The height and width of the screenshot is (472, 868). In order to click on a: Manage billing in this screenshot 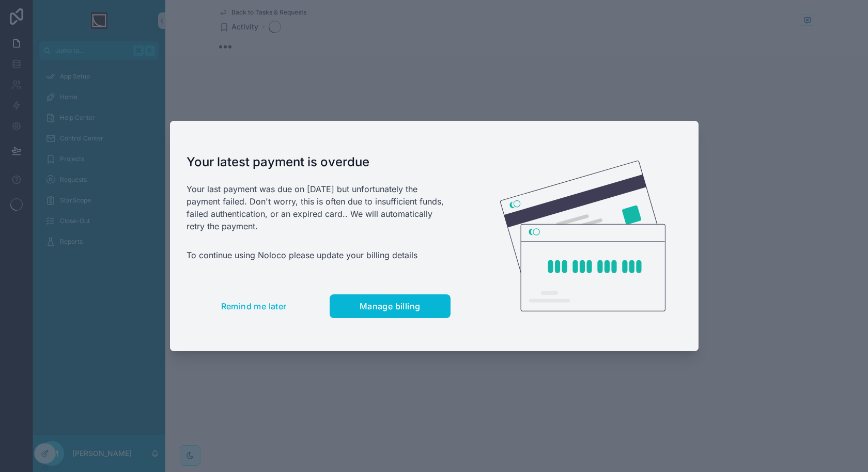, I will do `click(390, 306)`.